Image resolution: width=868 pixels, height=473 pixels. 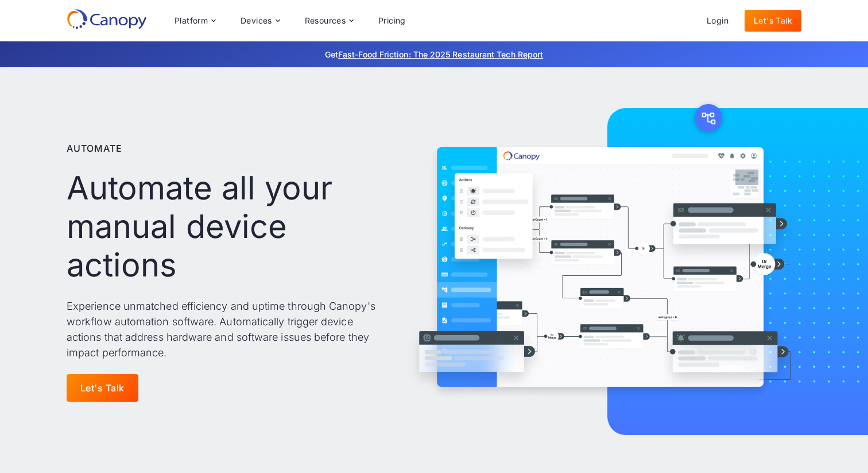 I want to click on p: Automate, so click(x=94, y=148).